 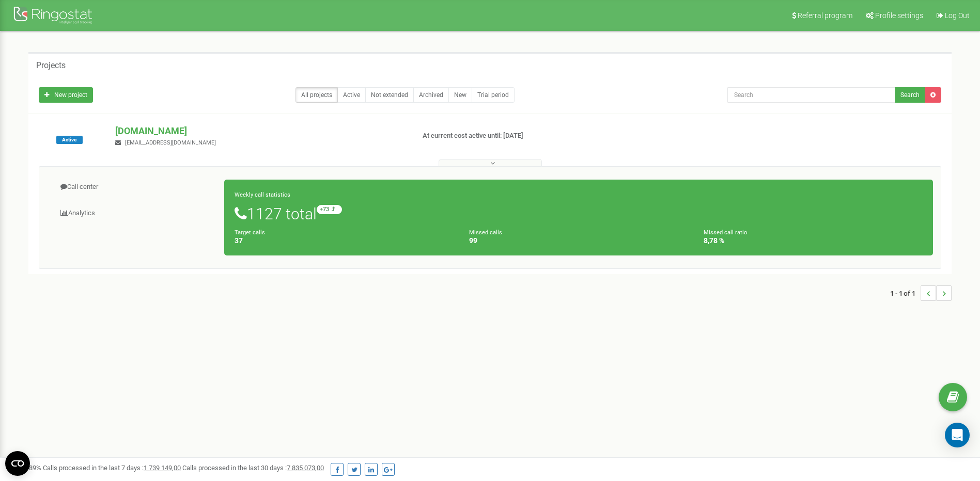 I want to click on small: Target calls, so click(x=249, y=232).